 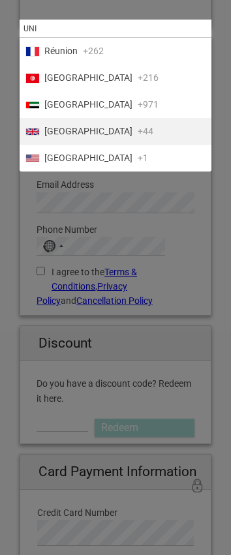 I want to click on ul: List of countries, so click(x=115, y=104).